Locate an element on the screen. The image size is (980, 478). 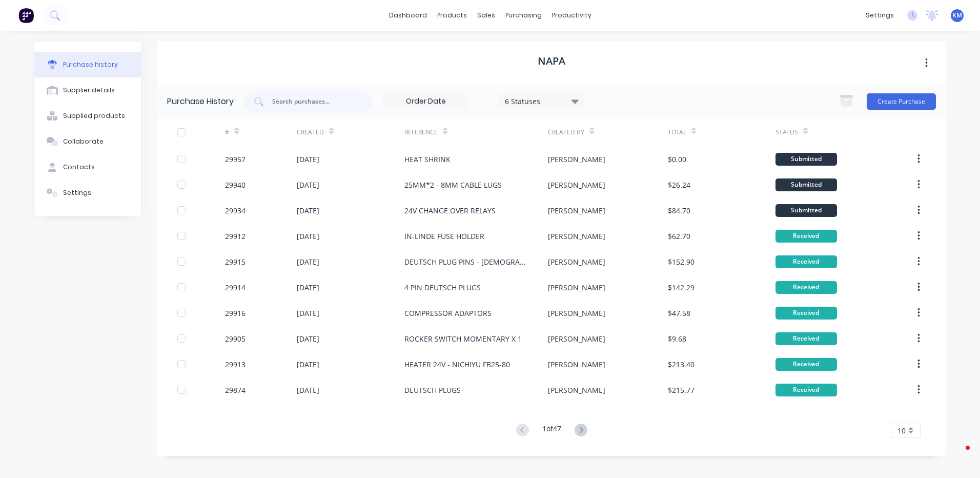
span: 10 is located at coordinates (902, 430).